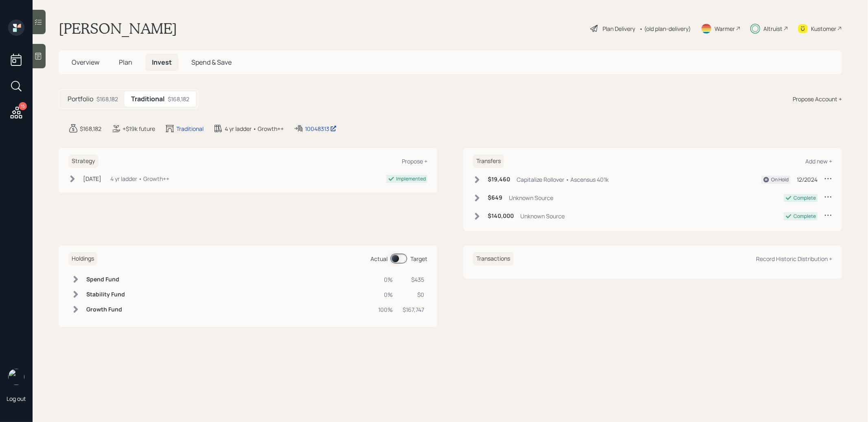  What do you see at coordinates (488, 161) in the screenshot?
I see `h6: Transfers` at bounding box center [488, 161].